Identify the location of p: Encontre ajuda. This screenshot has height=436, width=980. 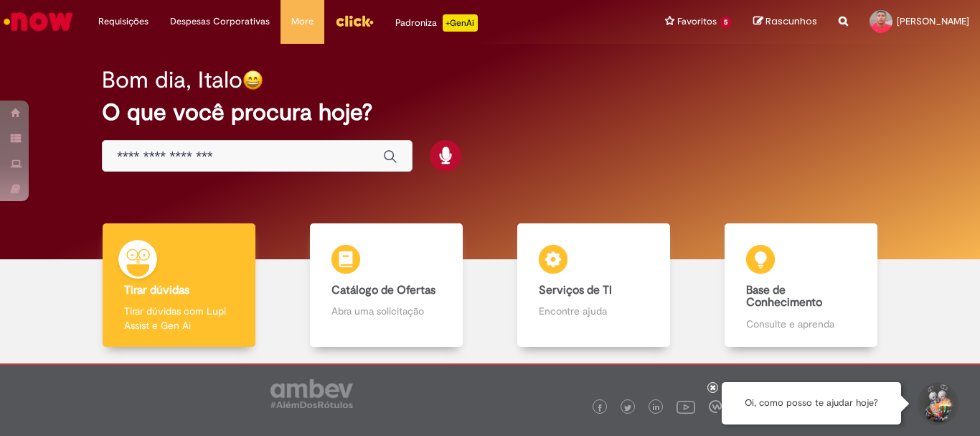
(593, 311).